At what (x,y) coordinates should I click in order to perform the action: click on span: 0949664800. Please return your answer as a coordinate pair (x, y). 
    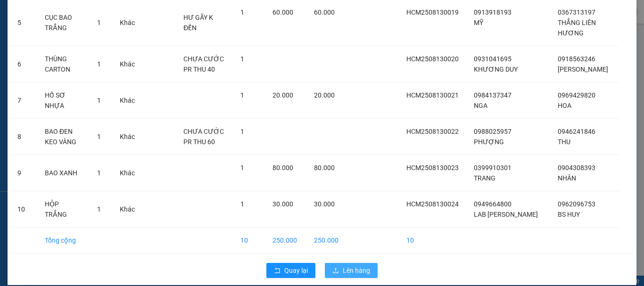
    Looking at the image, I should click on (493, 204).